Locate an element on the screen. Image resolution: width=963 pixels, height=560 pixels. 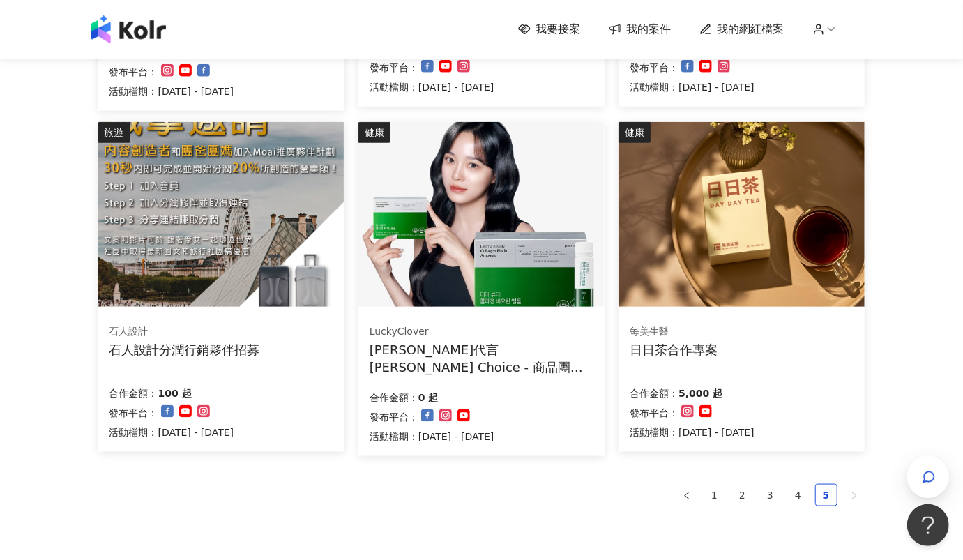
img: 韓國健康食品功能性膠原蛋白 is located at coordinates (481, 214).